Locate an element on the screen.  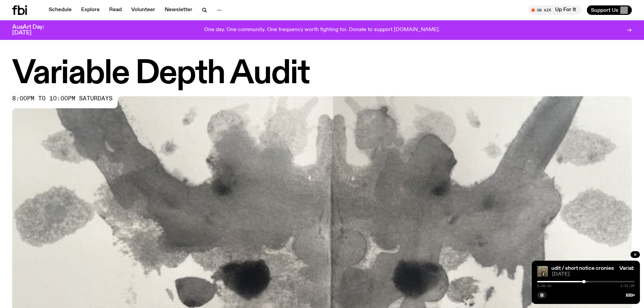
h1: Variable Depth Audit is located at coordinates (322, 74).